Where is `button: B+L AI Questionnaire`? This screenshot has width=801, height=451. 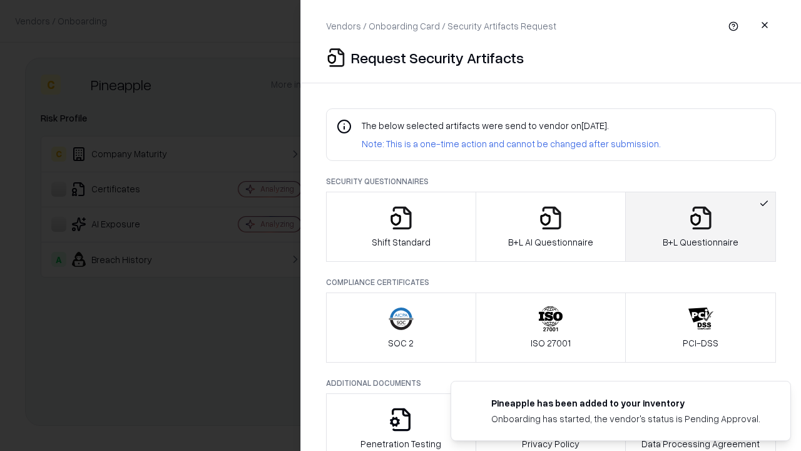 button: B+L AI Questionnaire is located at coordinates (551, 227).